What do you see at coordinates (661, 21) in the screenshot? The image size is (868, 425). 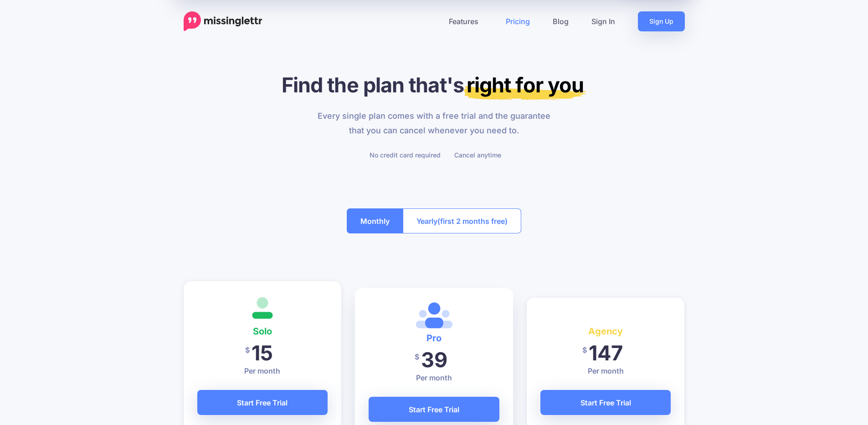 I see `a: Sign Up` at bounding box center [661, 21].